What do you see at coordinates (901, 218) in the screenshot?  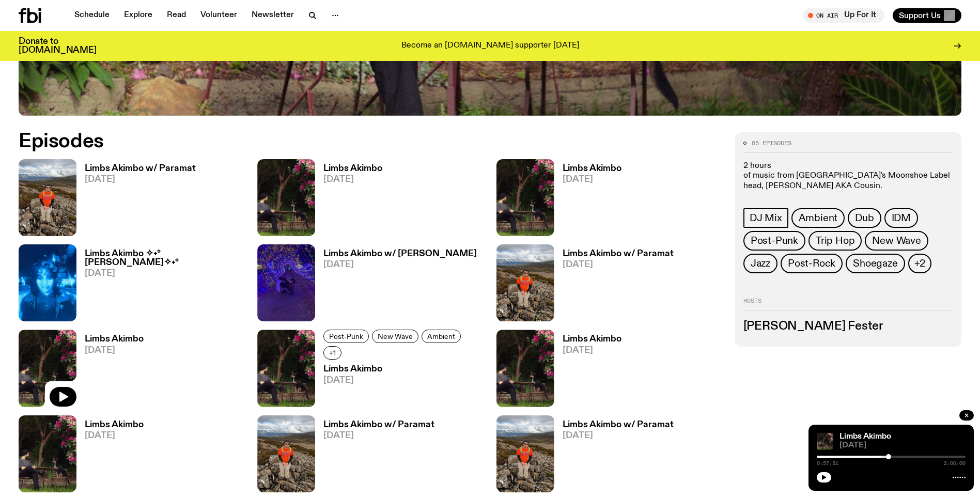 I see `a: IDM` at bounding box center [901, 218].